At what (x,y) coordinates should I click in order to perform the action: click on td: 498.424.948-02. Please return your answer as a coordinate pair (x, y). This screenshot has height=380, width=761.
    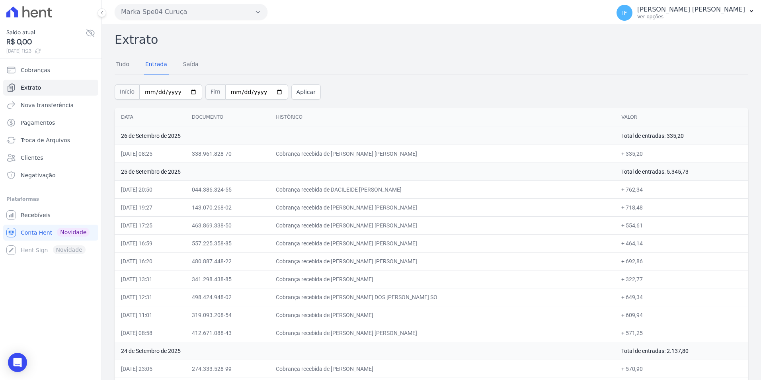
    Looking at the image, I should click on (227, 296).